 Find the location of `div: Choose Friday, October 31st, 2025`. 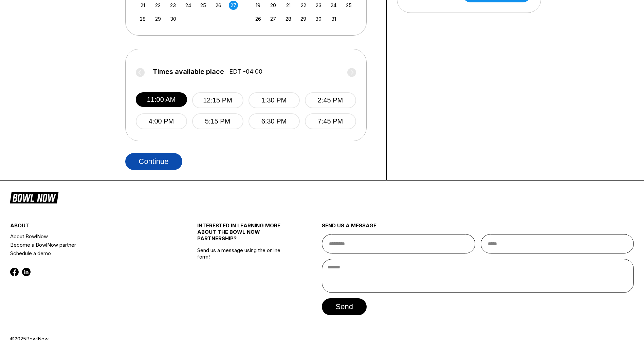

div: Choose Friday, October 31st, 2025 is located at coordinates (333, 19).